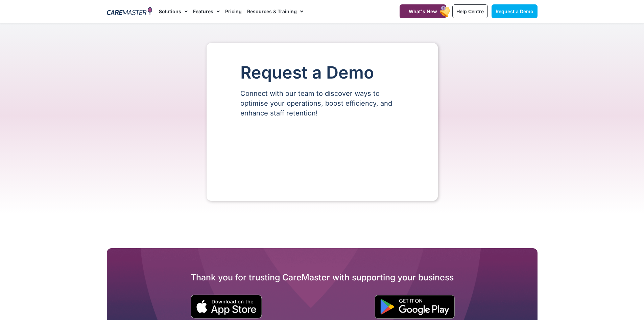  What do you see at coordinates (514, 11) in the screenshot?
I see `a: Request a Demo` at bounding box center [514, 11].